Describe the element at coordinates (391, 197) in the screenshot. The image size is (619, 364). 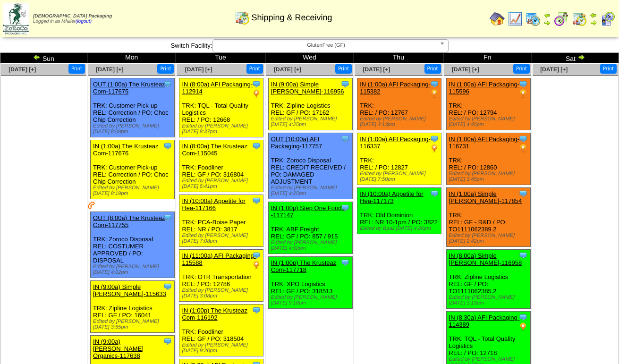
I see `a: IN (10:00a) Appetite for Hea-117173` at that location.